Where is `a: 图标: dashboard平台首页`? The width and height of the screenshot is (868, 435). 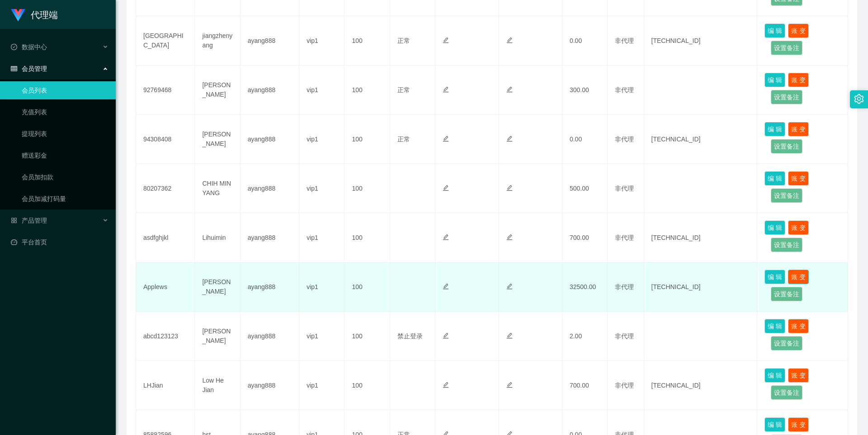
a: 图标: dashboard平台首页 is located at coordinates (60, 242).